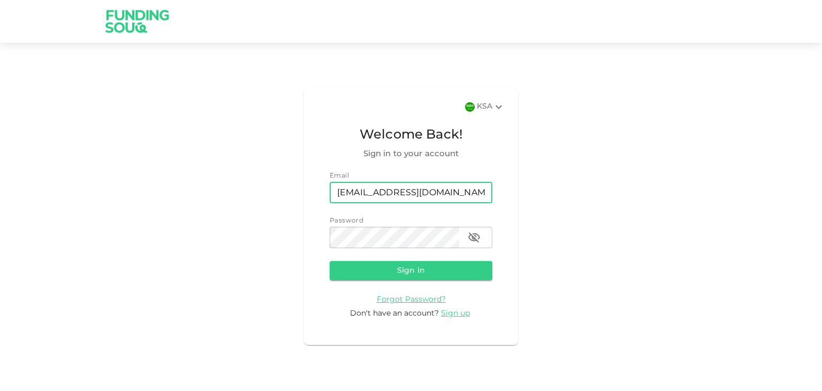 This screenshot has width=822, height=391. What do you see at coordinates (411, 300) in the screenshot?
I see `span: Forgot Password?` at bounding box center [411, 300].